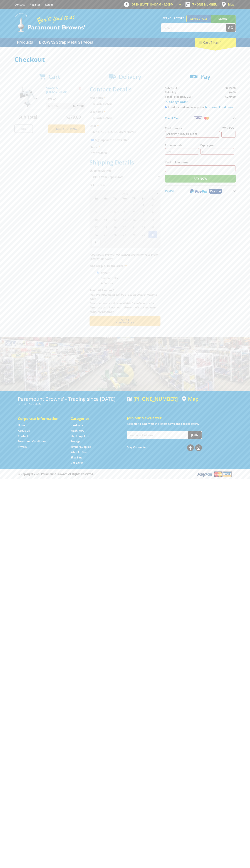 This screenshot has height=868, width=250. Describe the element at coordinates (180, 418) in the screenshot. I see `h5: Join our Newsletter` at that location.